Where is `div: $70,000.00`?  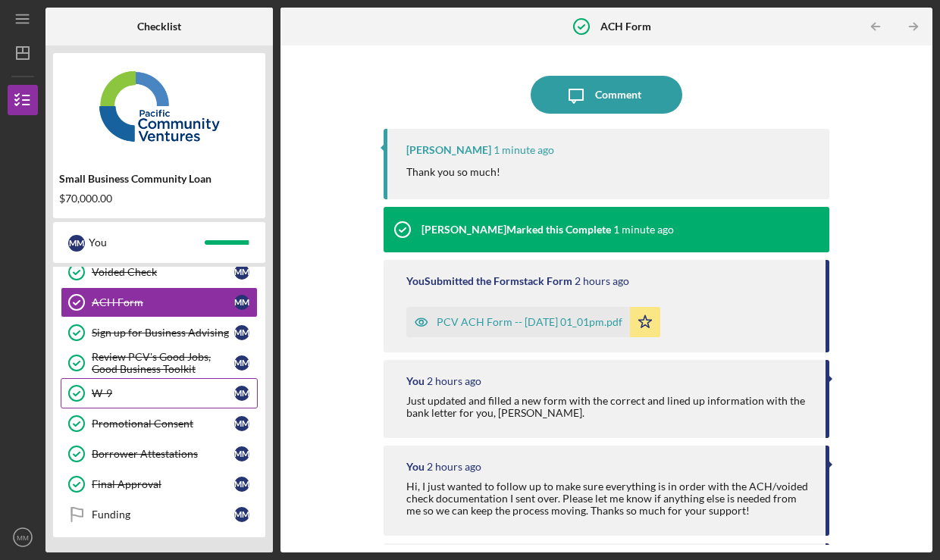 div: $70,000.00 is located at coordinates (159, 199).